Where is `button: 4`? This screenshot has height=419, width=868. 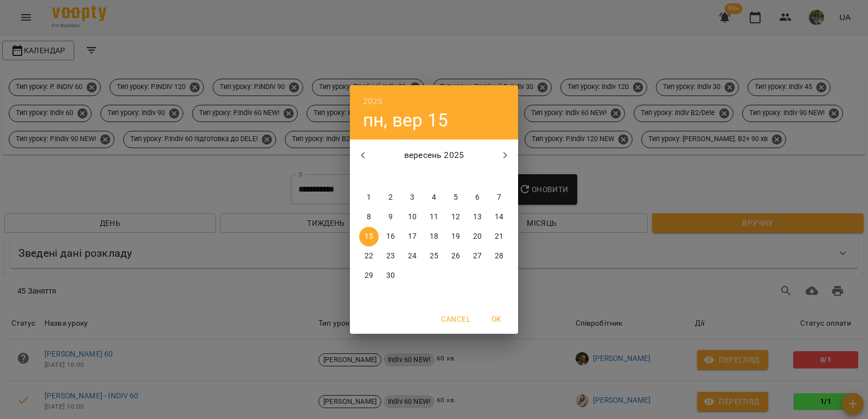 button: 4 is located at coordinates (434, 198).